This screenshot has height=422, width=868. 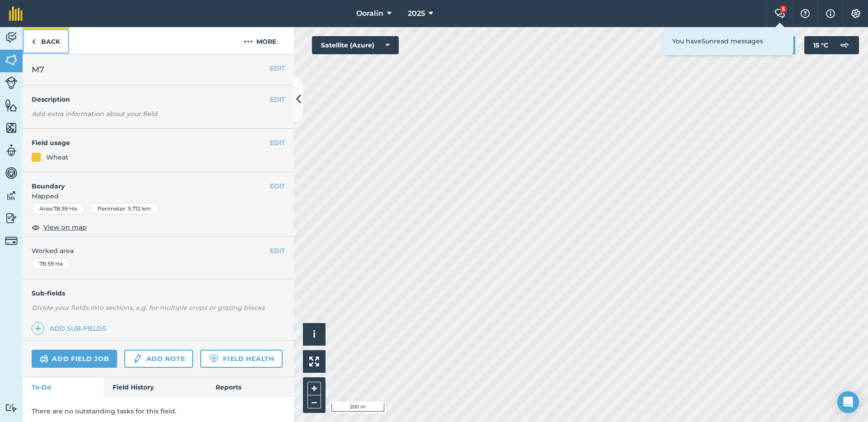 I want to click on div: Perimeter : 5.712 km, so click(x=124, y=209).